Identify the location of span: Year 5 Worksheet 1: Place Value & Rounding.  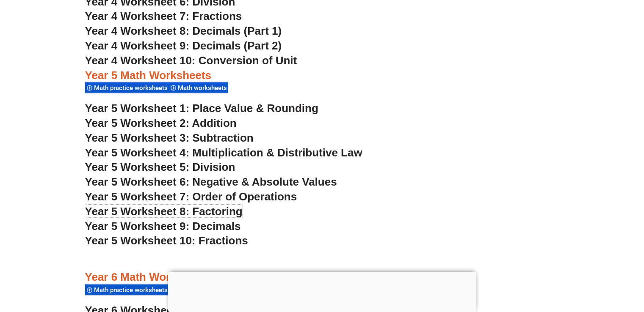
(201, 108).